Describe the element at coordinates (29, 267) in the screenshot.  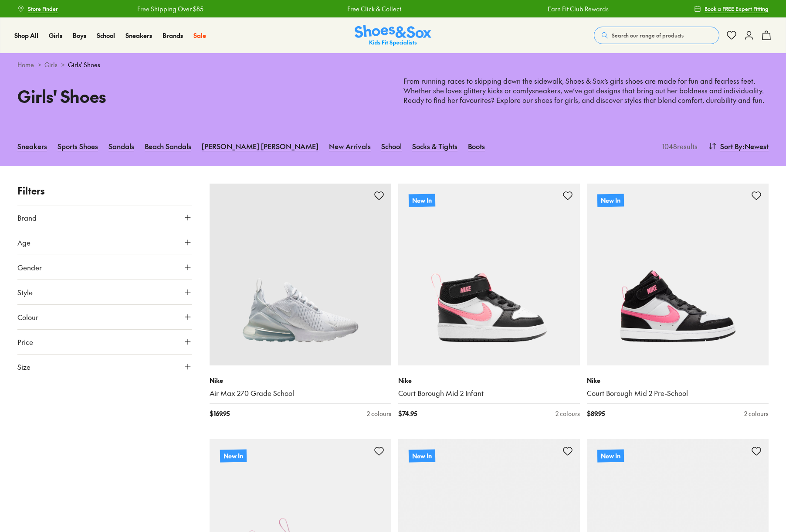
I see `span: Gender` at that location.